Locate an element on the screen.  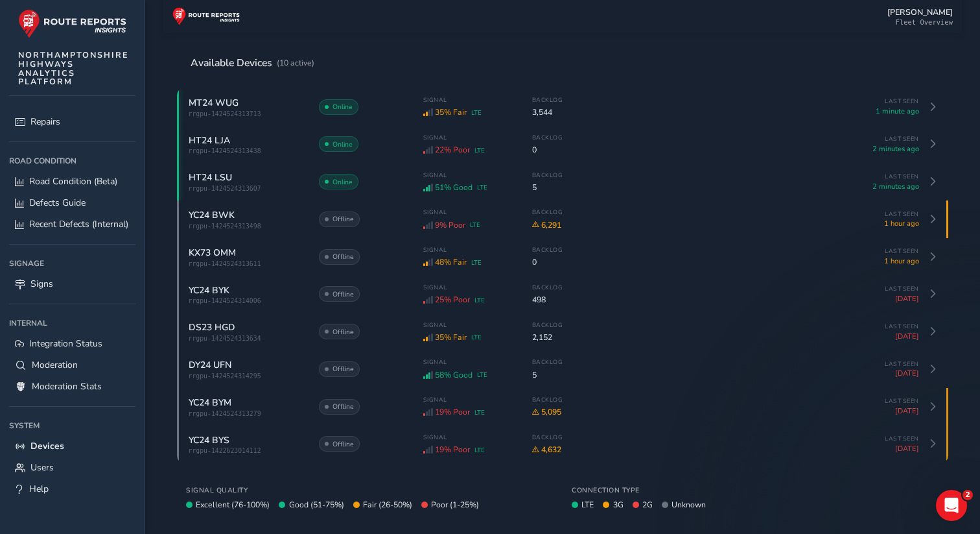
a: Integration Status is located at coordinates (72, 343).